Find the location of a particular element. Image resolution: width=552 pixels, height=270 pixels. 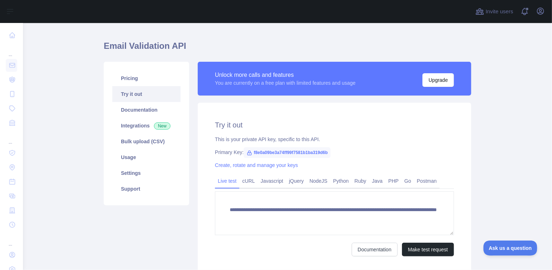

a: Ruby is located at coordinates (360, 181).